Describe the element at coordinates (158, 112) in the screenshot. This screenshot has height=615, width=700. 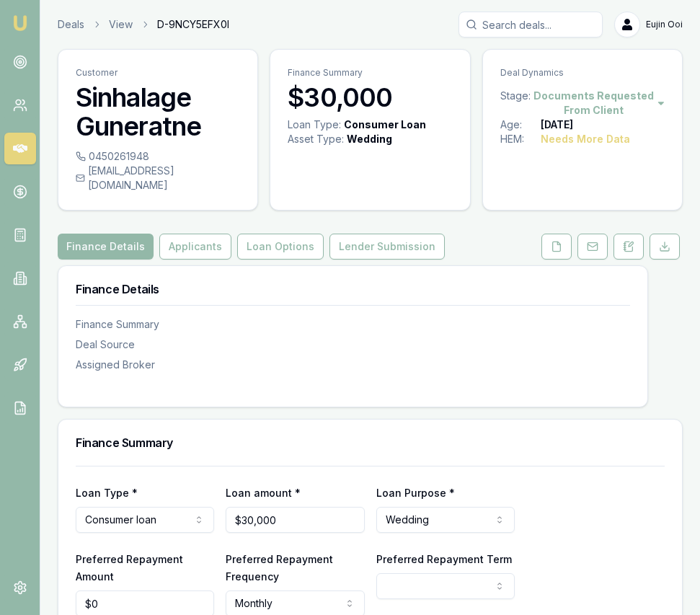
I see `h3: Sinhalage Guneratne` at that location.